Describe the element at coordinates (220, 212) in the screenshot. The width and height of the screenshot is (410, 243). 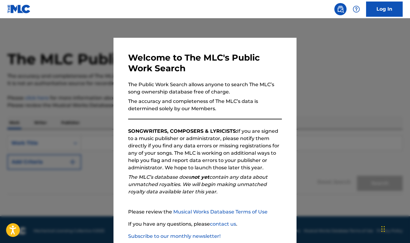
I see `a: Musical Works Database Terms of Use` at that location.